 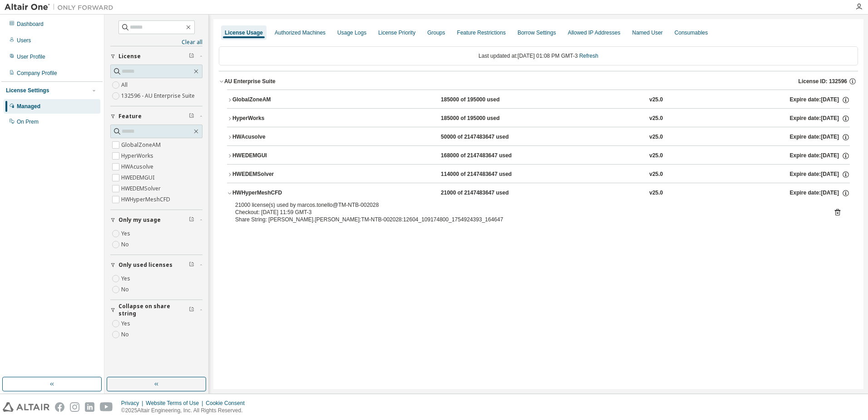 I want to click on div: 21000 of 2147483647 used, so click(x=482, y=193).